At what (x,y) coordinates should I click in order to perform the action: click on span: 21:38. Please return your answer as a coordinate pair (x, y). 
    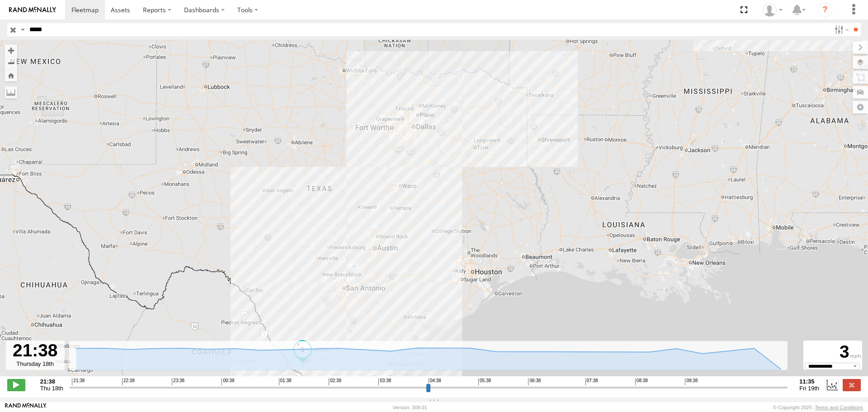
    Looking at the image, I should click on (78, 382).